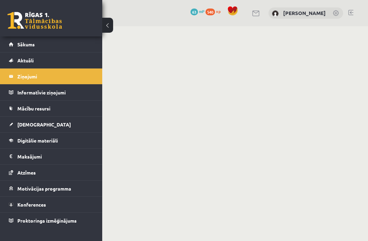  What do you see at coordinates (56, 76) in the screenshot?
I see `legend: Ziņojumi` at bounding box center [56, 76].